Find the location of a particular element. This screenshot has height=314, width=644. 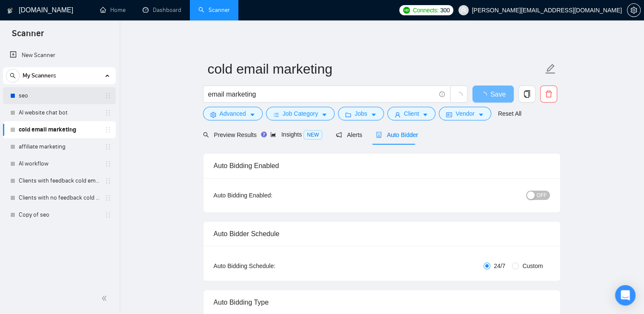

span: Scanner is located at coordinates (28, 36).